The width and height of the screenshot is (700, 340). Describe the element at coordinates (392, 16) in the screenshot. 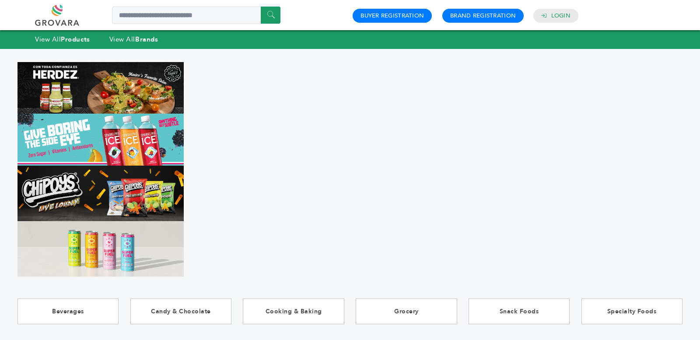

I see `a: Buyer Registration` at that location.